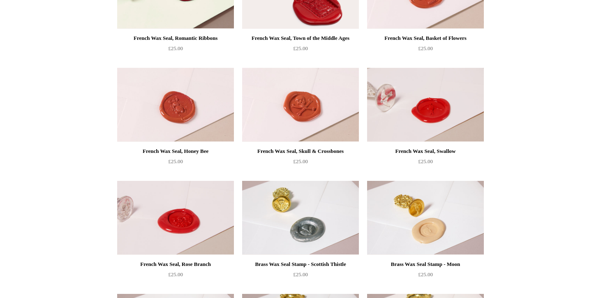 The width and height of the screenshot is (601, 298). Describe the element at coordinates (300, 105) in the screenshot. I see `a: French Wax Seal, Skull & Crossbones French Wax Seal, Skull & Crossbones` at that location.